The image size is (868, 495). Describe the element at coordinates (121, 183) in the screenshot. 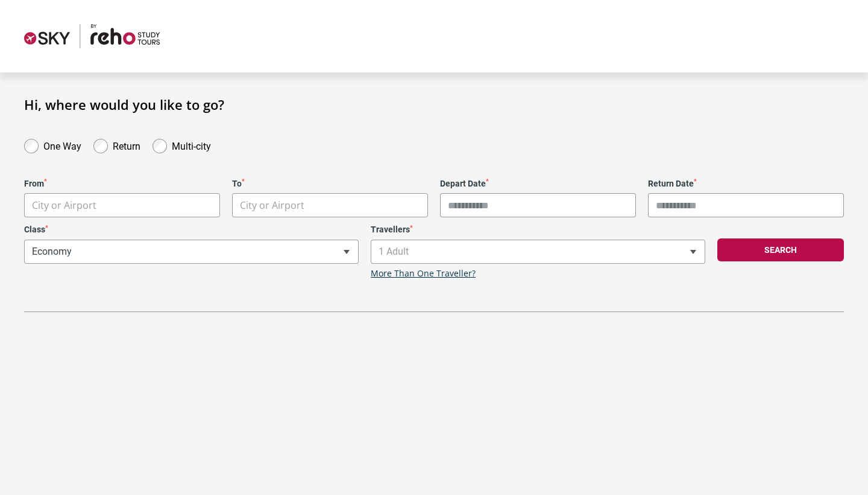

I see `label: From` at that location.